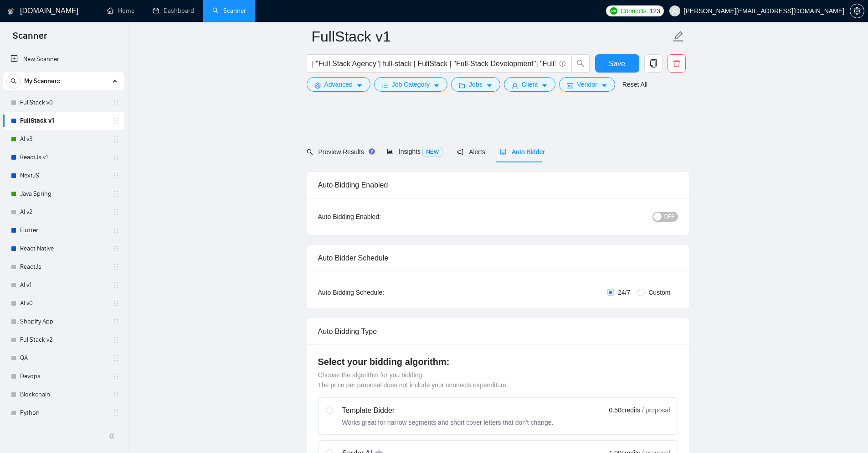  I want to click on span: OFF, so click(669, 217).